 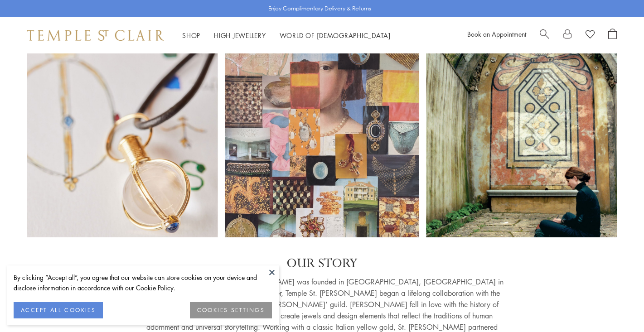 What do you see at coordinates (590, 35) in the screenshot?
I see `a: View Wishlist` at bounding box center [590, 35].